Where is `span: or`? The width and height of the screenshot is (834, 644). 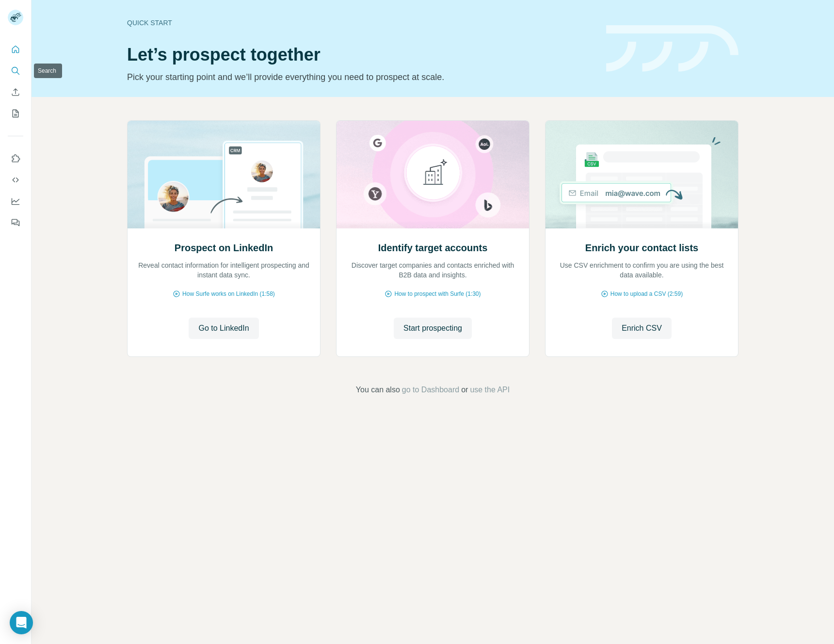 span: or is located at coordinates (465, 390).